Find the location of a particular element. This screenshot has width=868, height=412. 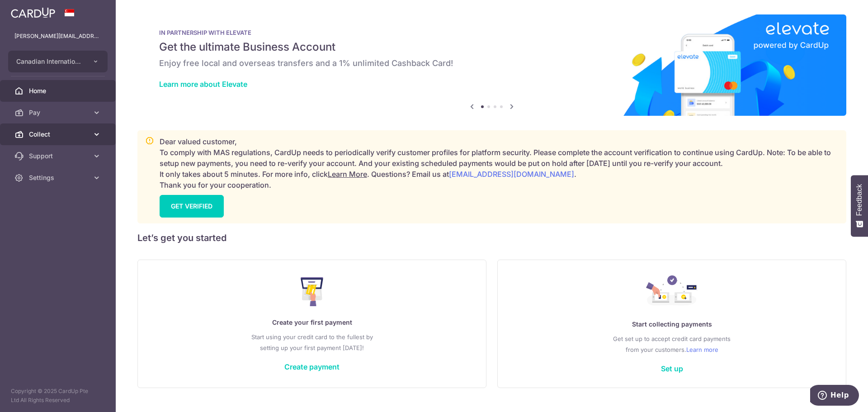

span: Help is located at coordinates (29, 10).